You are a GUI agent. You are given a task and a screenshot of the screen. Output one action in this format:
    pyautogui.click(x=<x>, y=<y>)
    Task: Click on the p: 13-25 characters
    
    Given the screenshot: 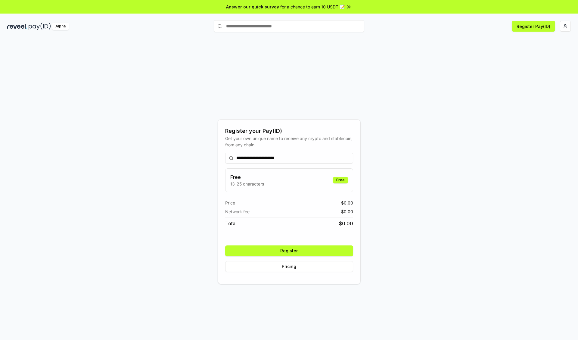 What is the action you would take?
    pyautogui.click(x=247, y=184)
    